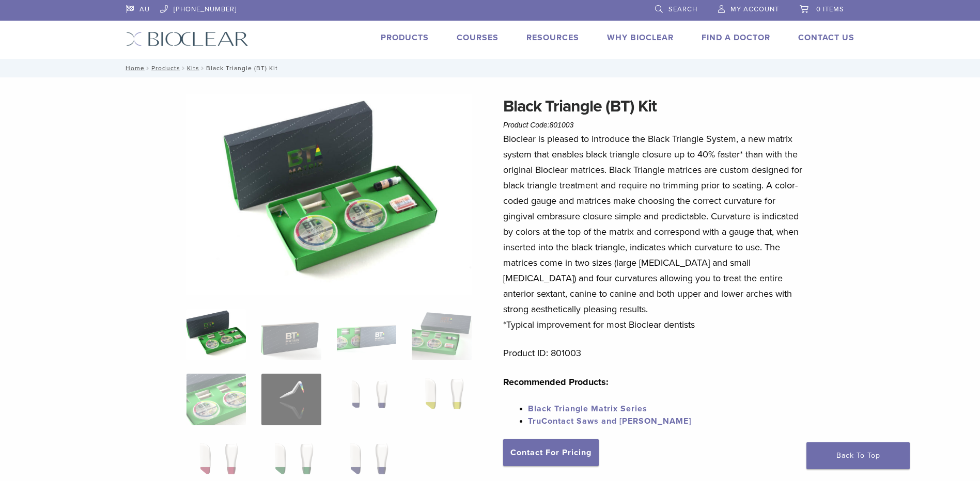  What do you see at coordinates (858, 455) in the screenshot?
I see `a: Back To Top` at bounding box center [858, 455].